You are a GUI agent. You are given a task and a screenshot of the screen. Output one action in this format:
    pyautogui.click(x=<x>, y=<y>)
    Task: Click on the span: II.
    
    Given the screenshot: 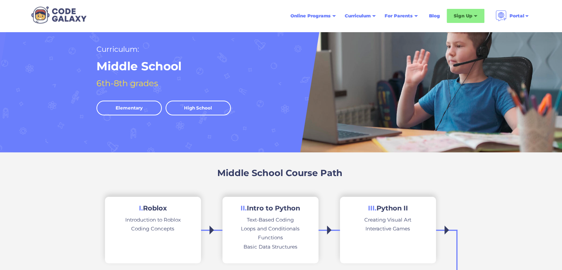 What is the action you would take?
    pyautogui.click(x=244, y=208)
    